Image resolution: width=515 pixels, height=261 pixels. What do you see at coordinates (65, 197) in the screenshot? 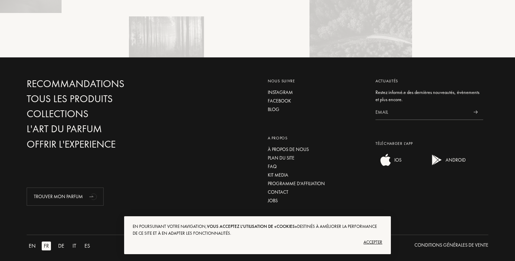
I see `div: Trouver mon parfum` at bounding box center [65, 197].